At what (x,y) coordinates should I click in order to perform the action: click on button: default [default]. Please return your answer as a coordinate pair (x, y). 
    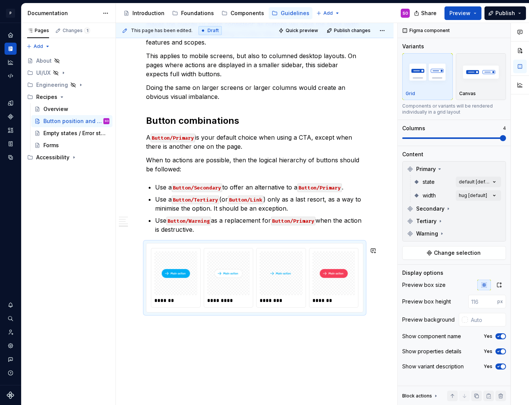
    Looking at the image, I should click on (478, 182).